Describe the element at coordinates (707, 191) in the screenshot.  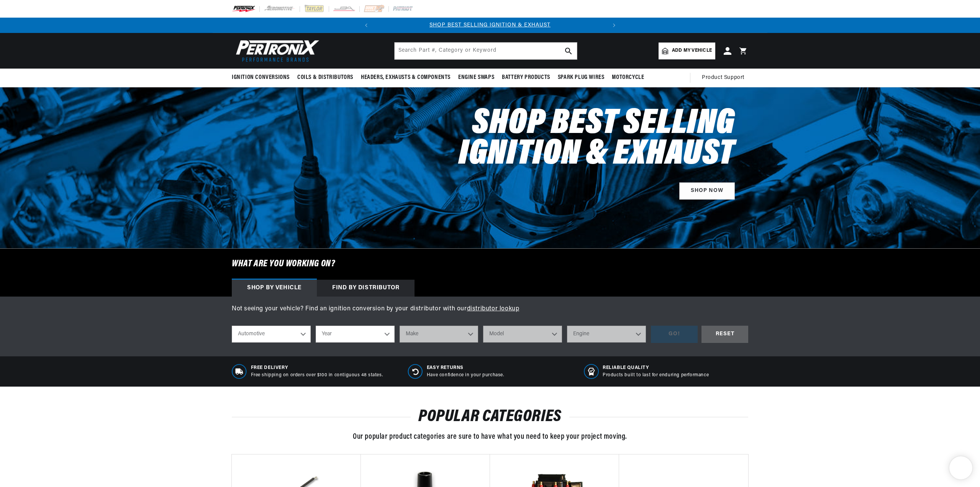
I see `a: SHOP NOW` at that location.